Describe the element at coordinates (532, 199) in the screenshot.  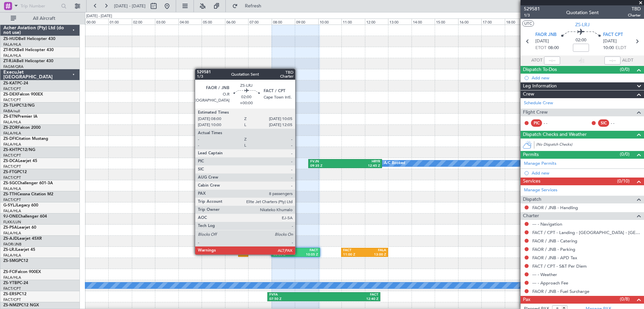
I see `span: Dispatch` at that location.